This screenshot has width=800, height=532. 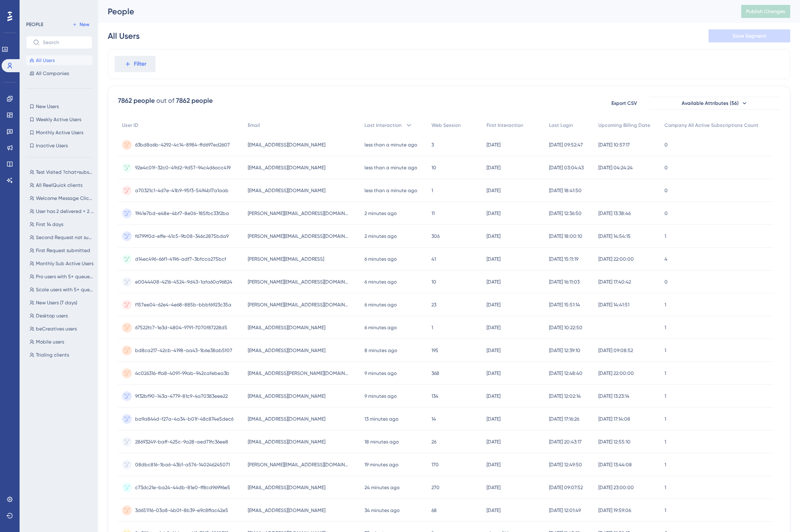 I want to click on button: User has 2 delivered + 2 completed requests or 4 delivered, so click(x=62, y=212).